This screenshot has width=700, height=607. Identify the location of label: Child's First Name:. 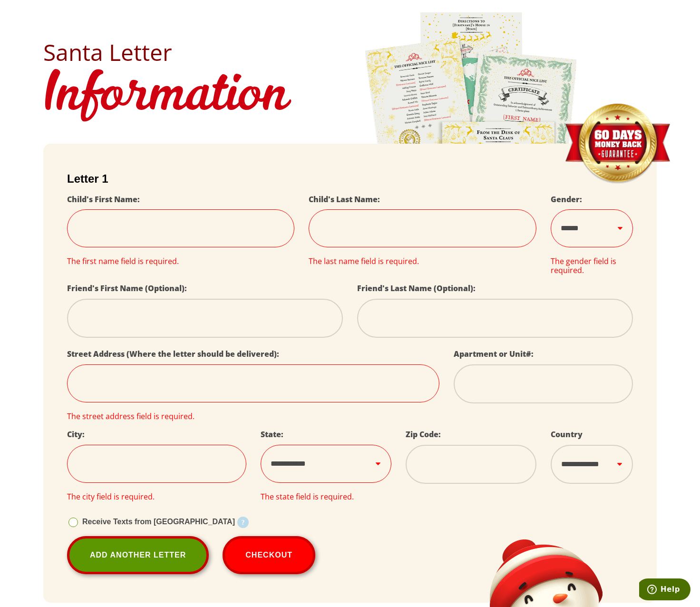
(103, 200).